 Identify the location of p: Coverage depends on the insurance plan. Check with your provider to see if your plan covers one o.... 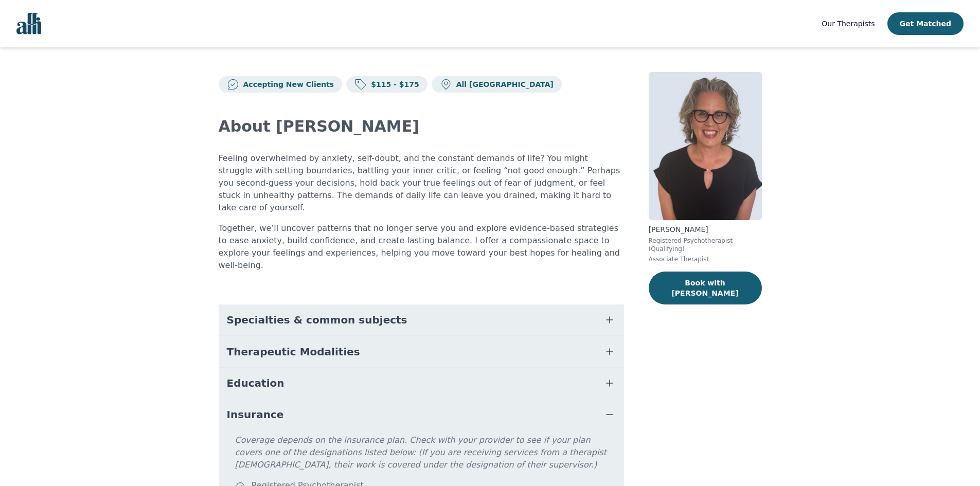
(428, 457).